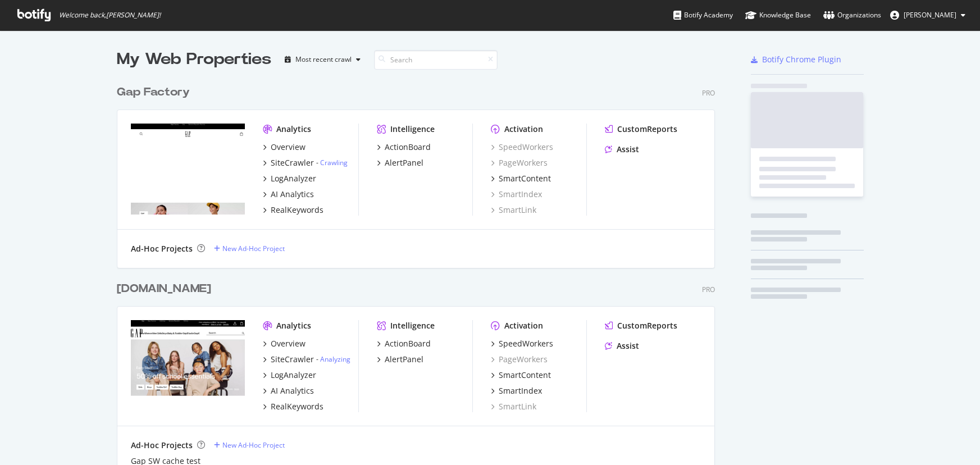 This screenshot has height=465, width=980. I want to click on a: Botify Chrome Plugin, so click(796, 59).